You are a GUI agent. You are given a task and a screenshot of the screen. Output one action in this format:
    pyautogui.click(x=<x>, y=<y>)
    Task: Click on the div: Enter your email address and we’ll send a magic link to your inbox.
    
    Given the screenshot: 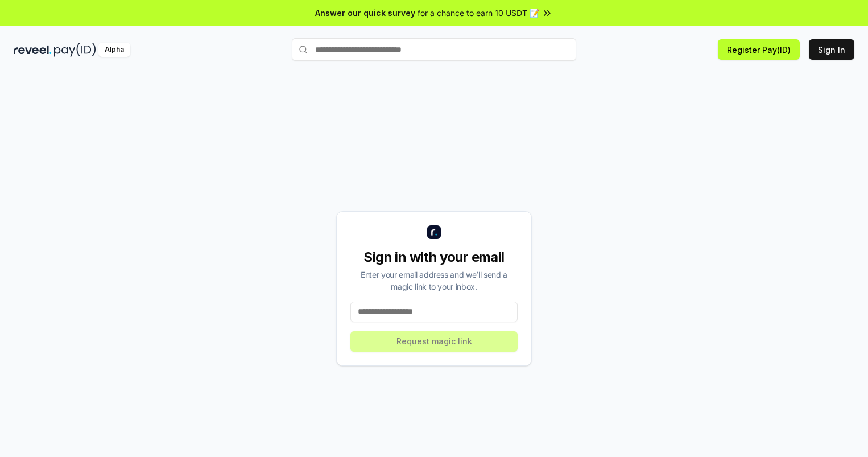 What is the action you would take?
    pyautogui.click(x=434, y=281)
    